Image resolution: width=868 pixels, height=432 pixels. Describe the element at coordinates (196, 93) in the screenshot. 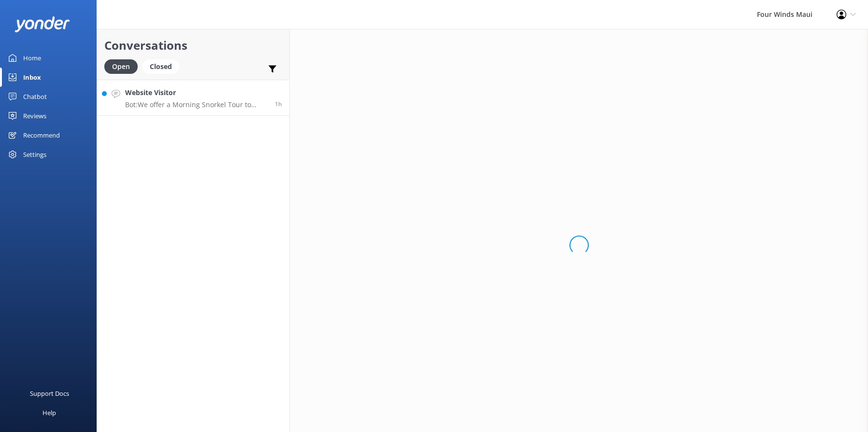

I see `h4: Website Visitor` at that location.